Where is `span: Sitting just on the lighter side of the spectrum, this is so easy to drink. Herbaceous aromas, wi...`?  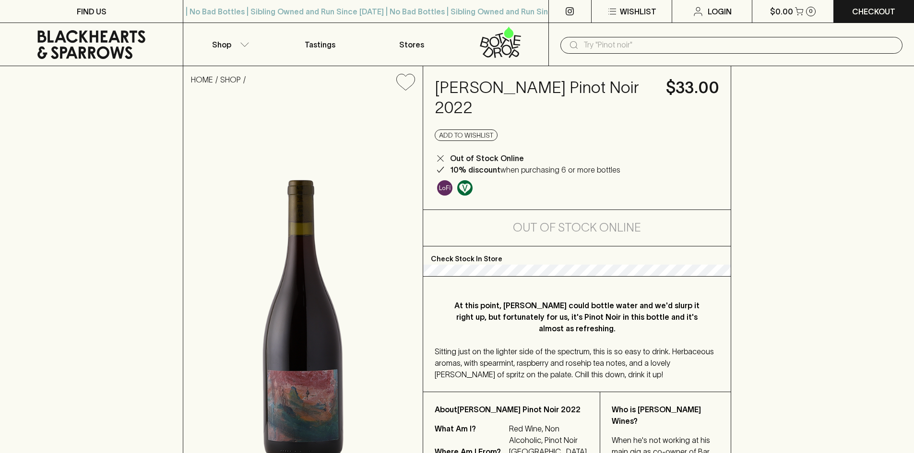 span: Sitting just on the lighter side of the spectrum, this is so easy to drink. Herbaceous aromas, wi... is located at coordinates (574, 363).